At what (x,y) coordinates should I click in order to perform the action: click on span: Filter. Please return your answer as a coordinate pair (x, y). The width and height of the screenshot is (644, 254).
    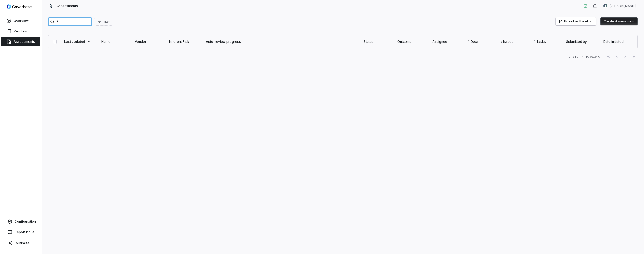
    Looking at the image, I should click on (106, 22).